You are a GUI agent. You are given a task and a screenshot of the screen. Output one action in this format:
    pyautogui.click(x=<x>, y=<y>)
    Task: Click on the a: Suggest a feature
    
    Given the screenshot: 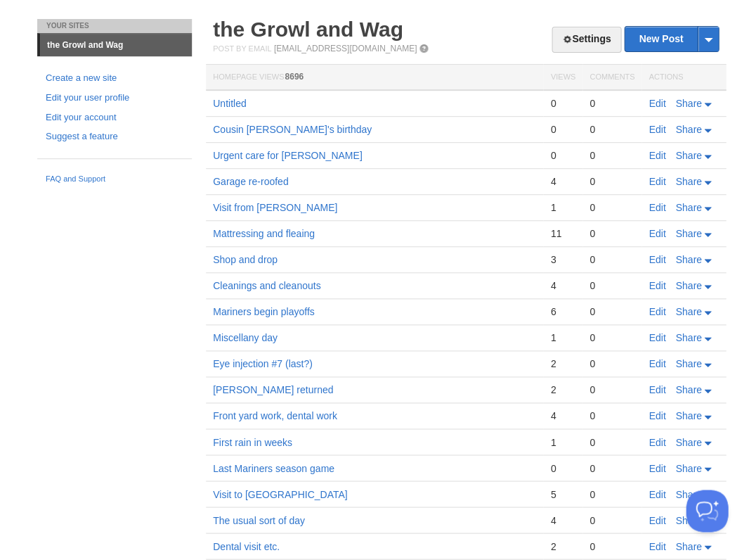 What is the action you would take?
    pyautogui.click(x=114, y=136)
    